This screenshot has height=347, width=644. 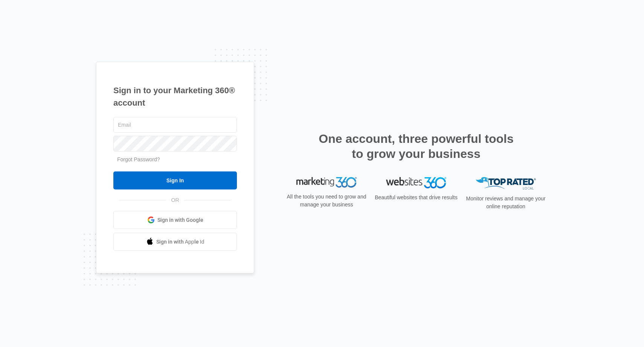 What do you see at coordinates (506, 203) in the screenshot?
I see `p: Monitor reviews and manage your online reputation` at bounding box center [506, 203].